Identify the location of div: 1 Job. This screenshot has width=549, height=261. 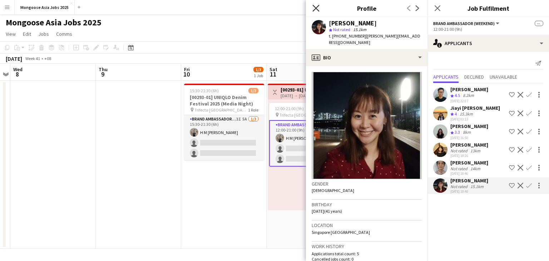
(258, 75).